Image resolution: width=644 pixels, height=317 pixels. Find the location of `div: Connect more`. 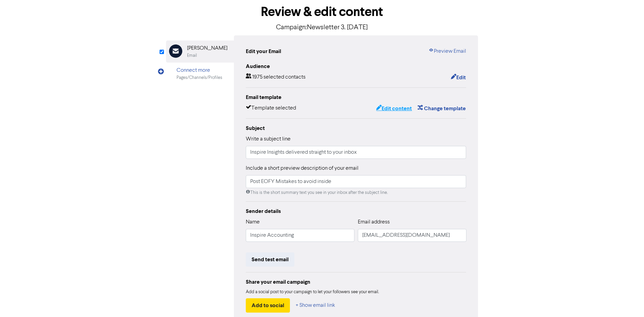

div: Connect more is located at coordinates (200, 70).